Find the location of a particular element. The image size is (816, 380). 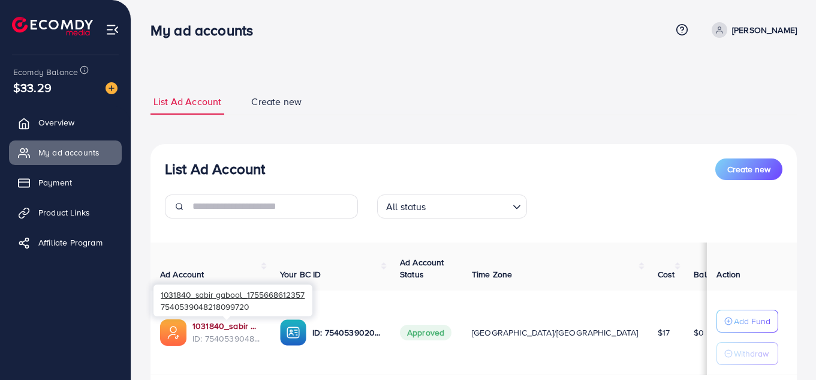

a: logo is located at coordinates (52, 26).